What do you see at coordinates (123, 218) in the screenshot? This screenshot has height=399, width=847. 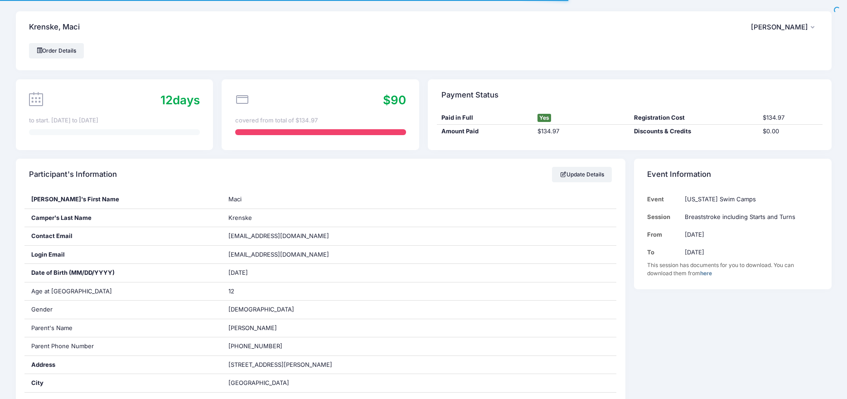 I see `div: Camper's Last Name` at bounding box center [123, 218].